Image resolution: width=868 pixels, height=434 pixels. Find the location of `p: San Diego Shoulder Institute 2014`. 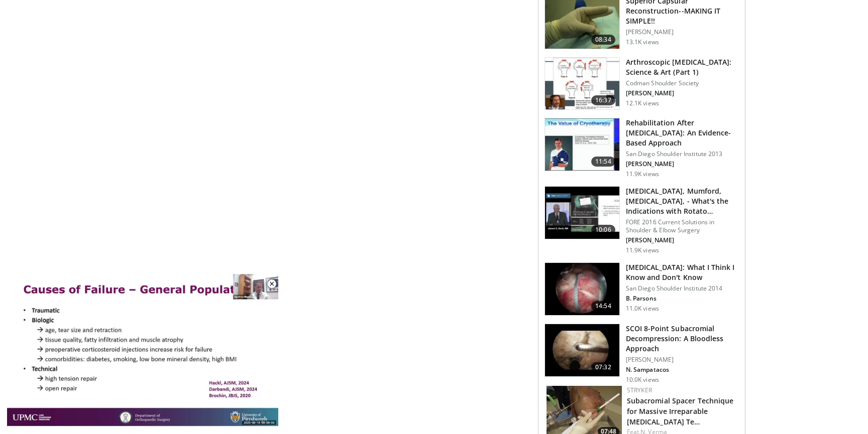

p: San Diego Shoulder Institute 2014 is located at coordinates (682, 289).